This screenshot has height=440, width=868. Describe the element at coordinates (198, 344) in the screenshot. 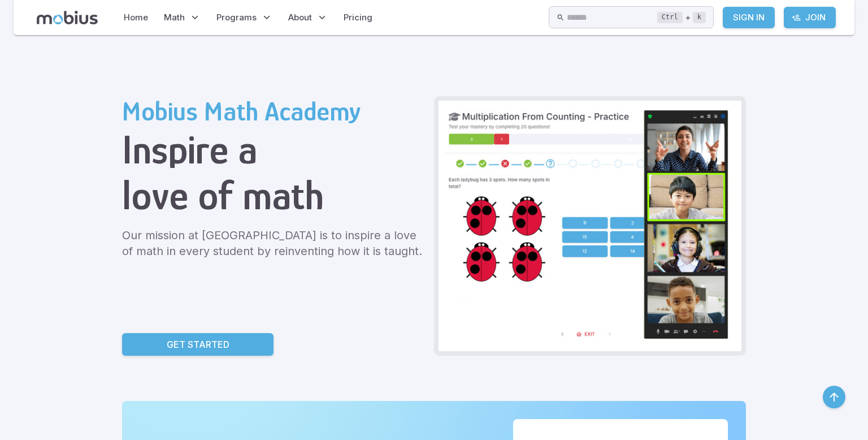

I see `a: Get Started` at that location.